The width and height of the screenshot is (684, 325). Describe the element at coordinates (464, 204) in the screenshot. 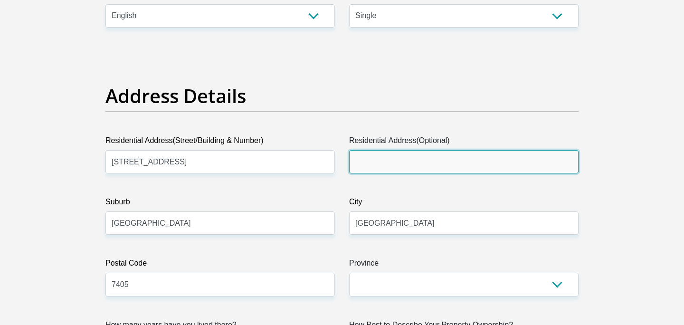

I see `label: City` at that location.